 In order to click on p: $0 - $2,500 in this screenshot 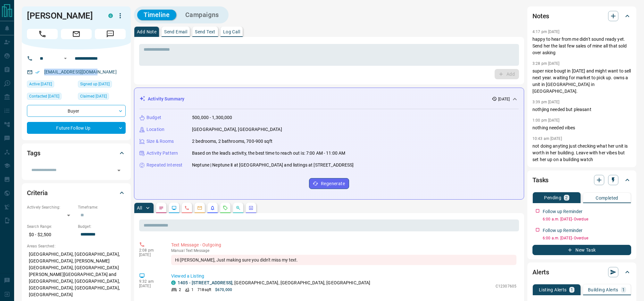, I will do `click(51, 234)`.